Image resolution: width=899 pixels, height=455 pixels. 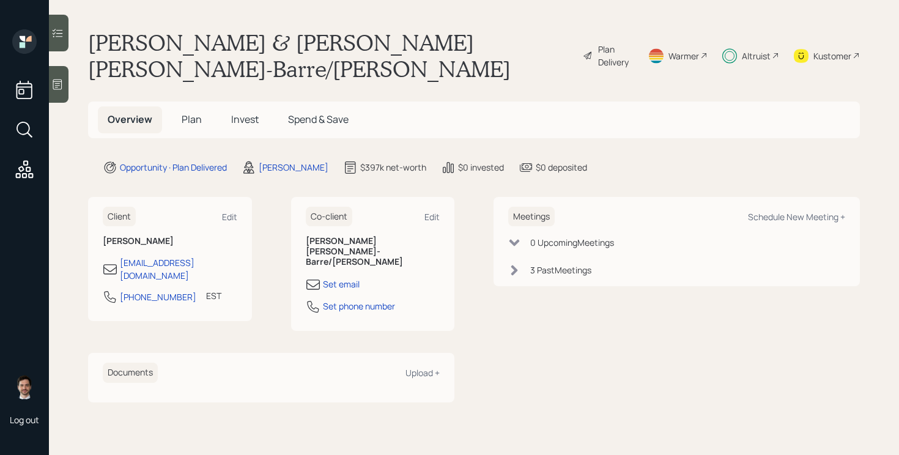 What do you see at coordinates (481, 167) in the screenshot?
I see `div: $0 invested` at bounding box center [481, 167].